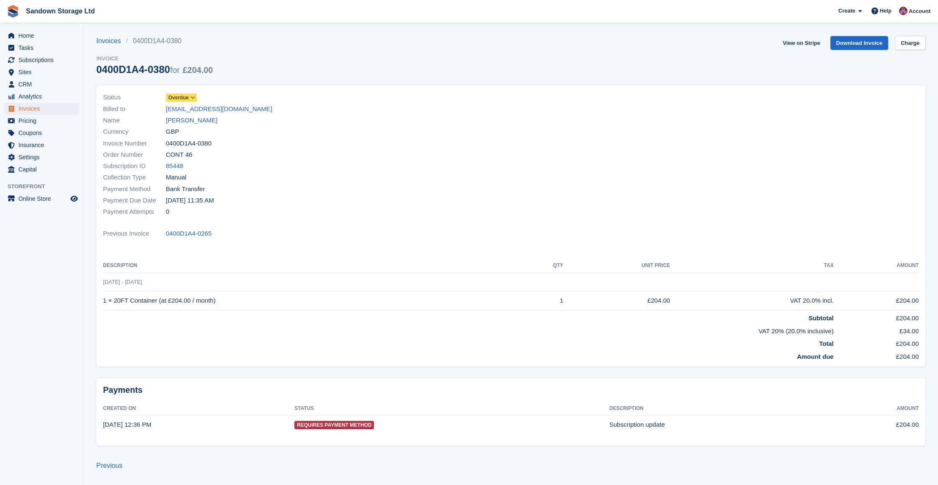 Image resolution: width=938 pixels, height=485 pixels. I want to click on a: Preview store, so click(74, 199).